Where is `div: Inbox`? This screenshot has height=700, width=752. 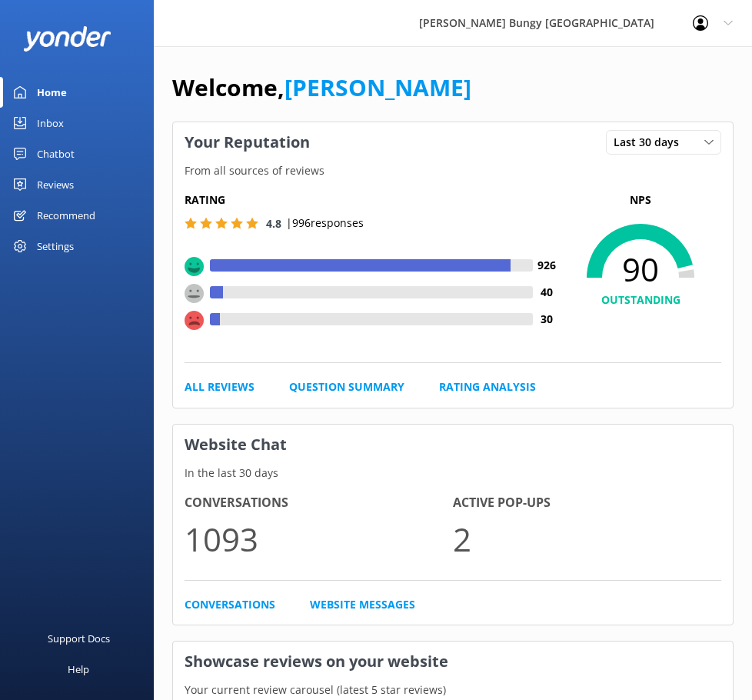
div: Inbox is located at coordinates (50, 123).